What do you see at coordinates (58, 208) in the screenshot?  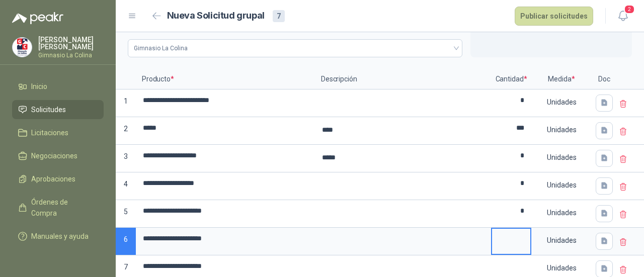 I see `a: Órdenes de Compra` at bounding box center [58, 208].